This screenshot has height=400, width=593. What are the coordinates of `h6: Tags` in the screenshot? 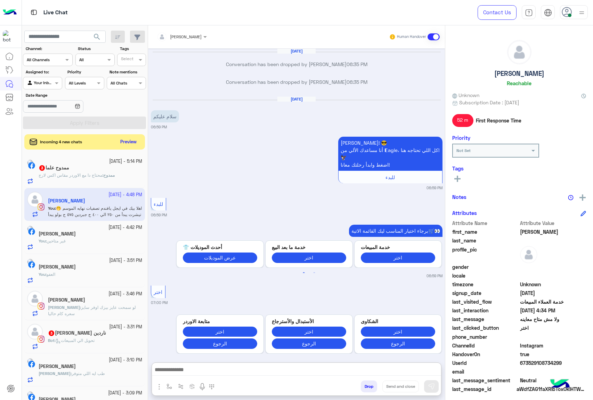 It's located at (519, 168).